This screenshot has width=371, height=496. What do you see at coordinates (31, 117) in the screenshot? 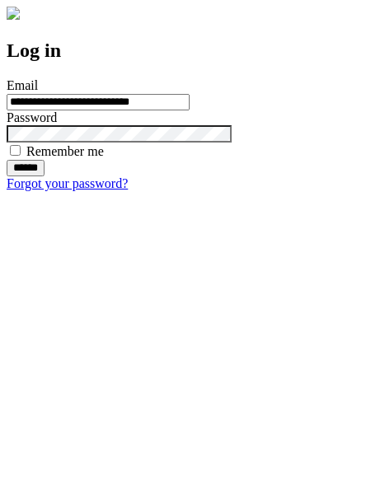
I see `label: Password` at bounding box center [31, 117].